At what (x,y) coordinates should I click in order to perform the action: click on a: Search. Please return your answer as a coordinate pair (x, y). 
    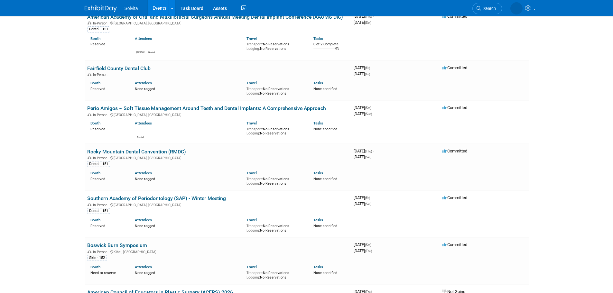
    Looking at the image, I should click on (487, 8).